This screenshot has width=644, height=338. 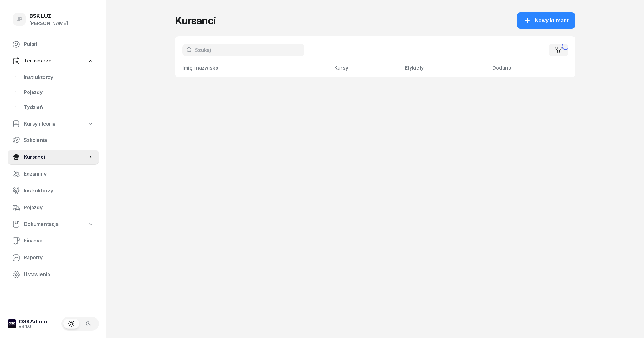 What do you see at coordinates (53, 124) in the screenshot?
I see `a: Kursy i teoria` at bounding box center [53, 124].